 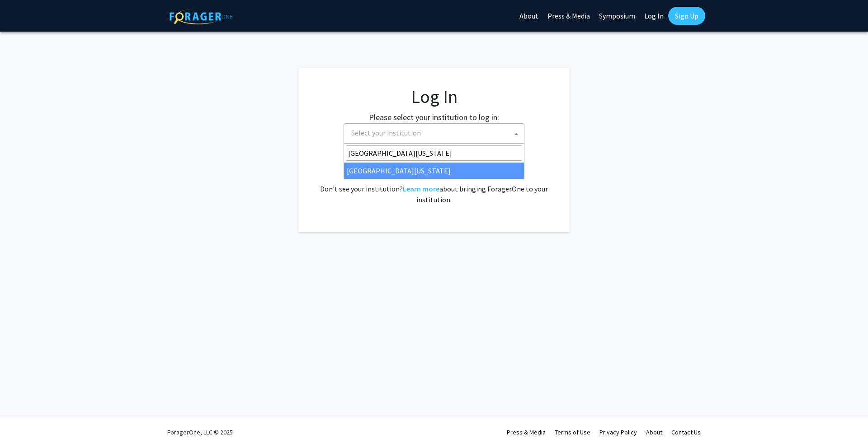 What do you see at coordinates (618, 432) in the screenshot?
I see `a: Privacy Policy` at bounding box center [618, 432].